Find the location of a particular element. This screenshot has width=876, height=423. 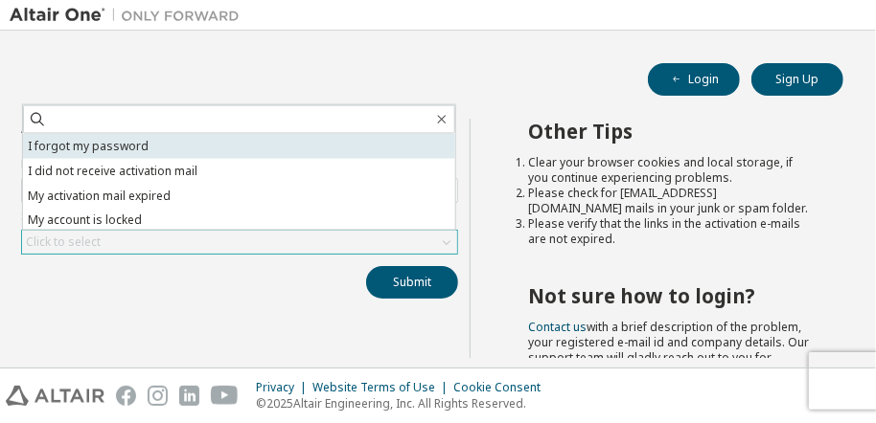

li: Please verify that the links in the activation e-mails are not expired. is located at coordinates (668, 232).